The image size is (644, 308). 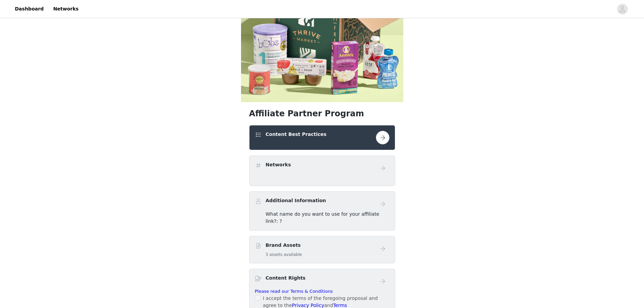 I want to click on a: Please read our Terms & Conditions, so click(x=294, y=291).